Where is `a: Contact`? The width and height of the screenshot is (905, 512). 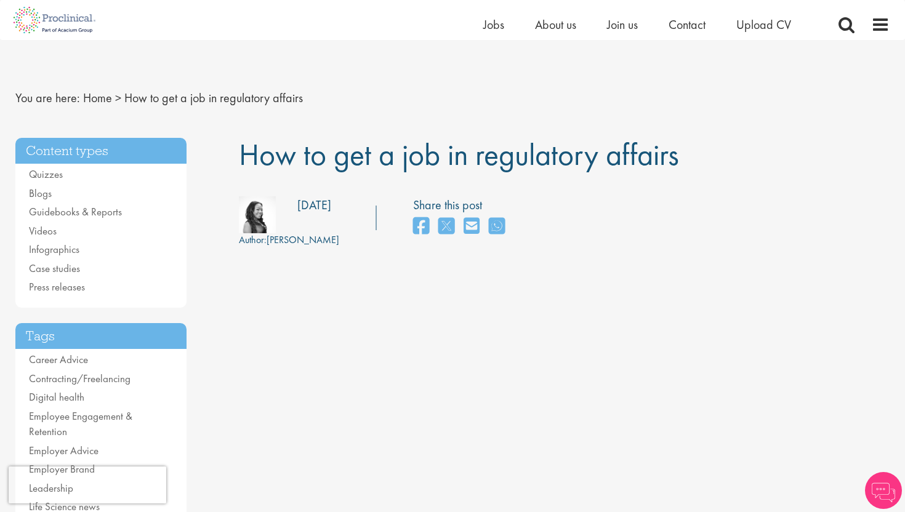 a: Contact is located at coordinates (687, 25).